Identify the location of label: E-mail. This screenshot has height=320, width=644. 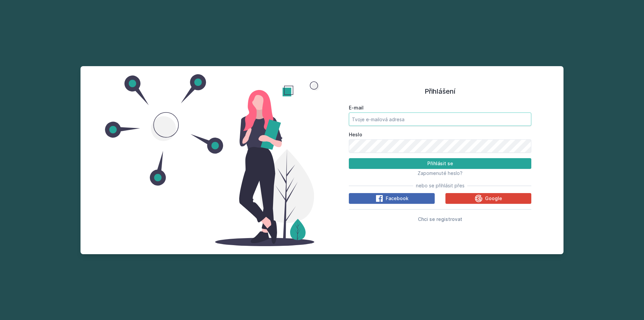
(440, 108).